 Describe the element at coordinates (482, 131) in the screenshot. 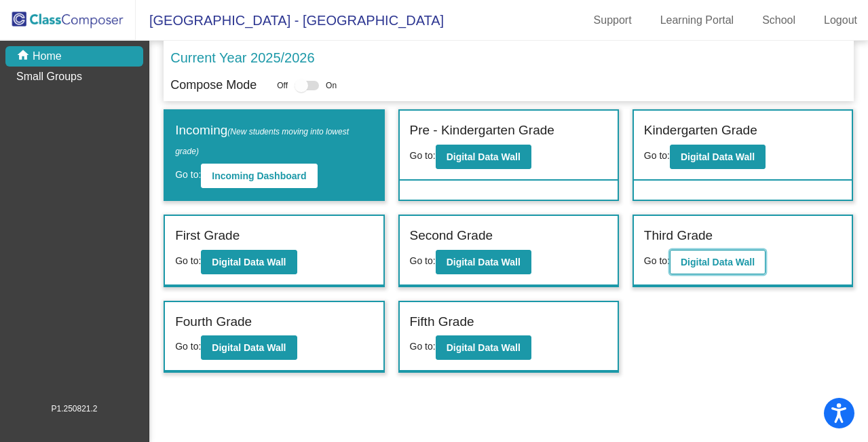

I see `label: Pre - Kindergarten Grade` at that location.